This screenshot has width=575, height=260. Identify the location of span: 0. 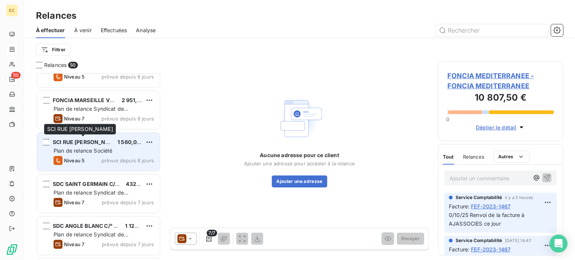
(447, 119).